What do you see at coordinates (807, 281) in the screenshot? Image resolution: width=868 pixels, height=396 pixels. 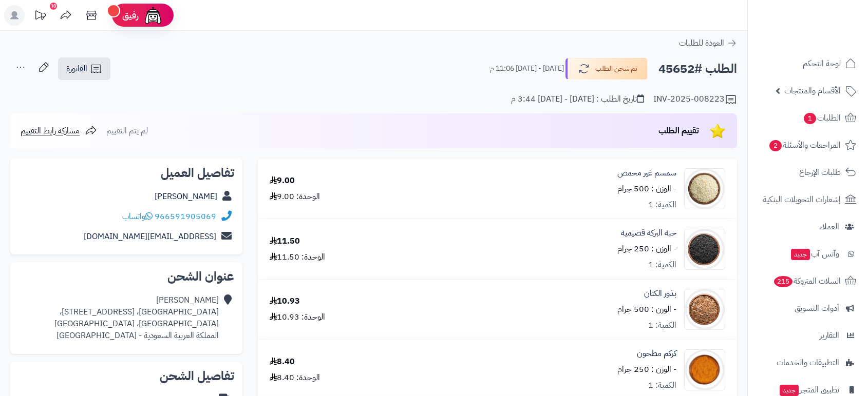 I see `a: السلات المتروكة215` at bounding box center [807, 281].